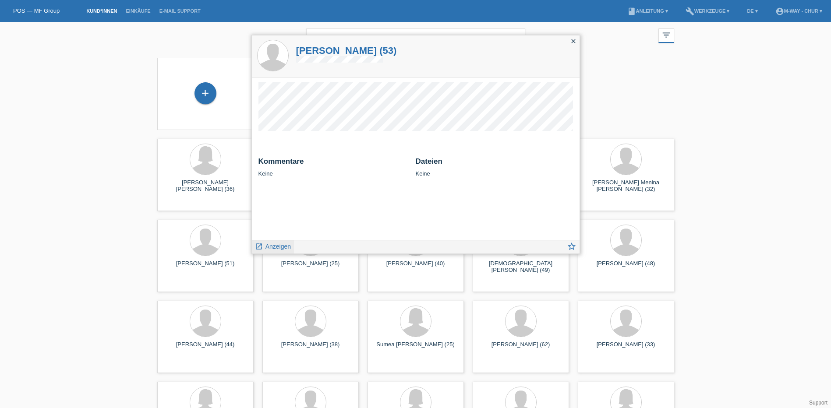 Image resolution: width=831 pixels, height=408 pixels. I want to click on a: launch Anzeigen, so click(273, 246).